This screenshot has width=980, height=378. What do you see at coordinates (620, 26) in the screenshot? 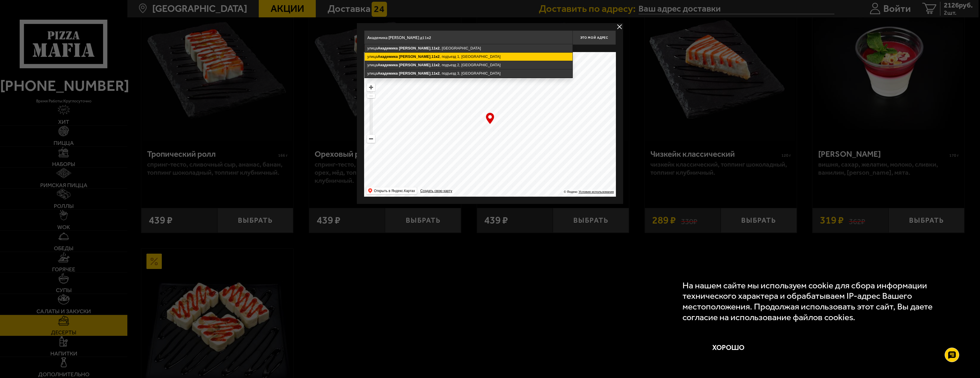
I see `button: delivery type` at bounding box center [620, 26].